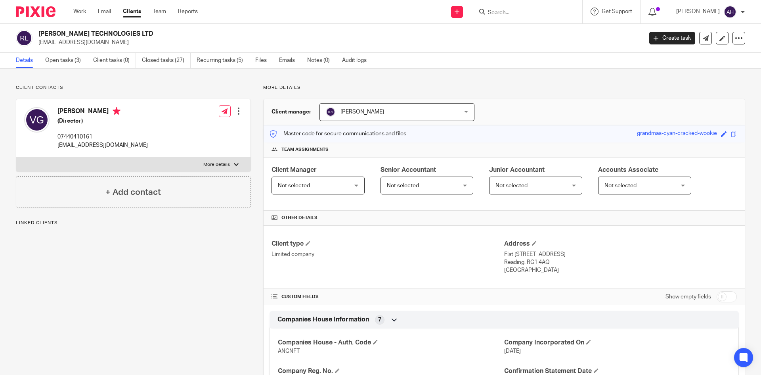  Describe the element at coordinates (36, 11) in the screenshot. I see `img: Pixie` at that location.